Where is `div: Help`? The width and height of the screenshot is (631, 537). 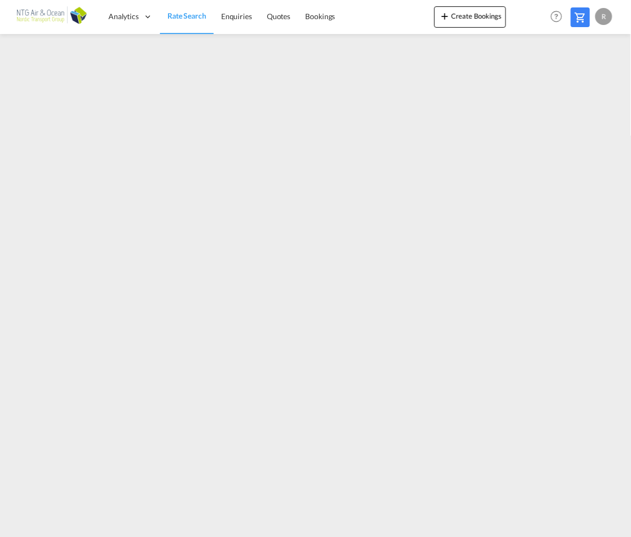
div: Help is located at coordinates (559, 17).